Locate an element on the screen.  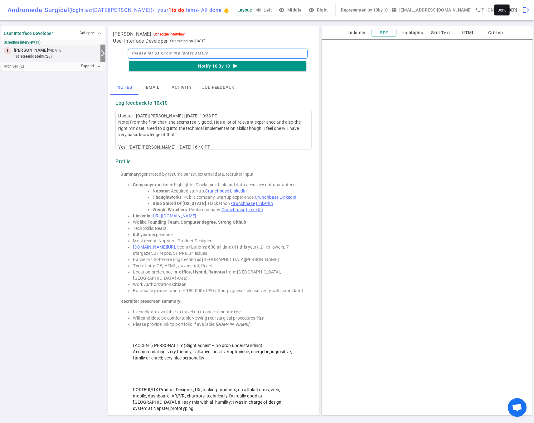
strong: Company is located at coordinates (142, 185).